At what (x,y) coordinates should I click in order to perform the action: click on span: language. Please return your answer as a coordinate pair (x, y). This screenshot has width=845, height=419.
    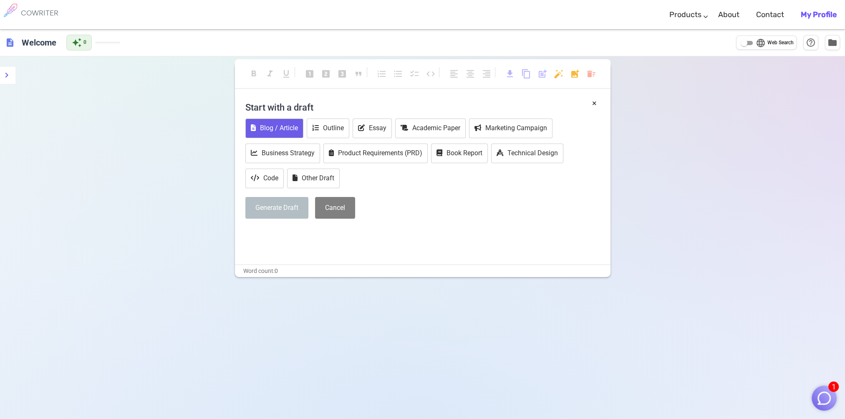
    Looking at the image, I should click on (761, 43).